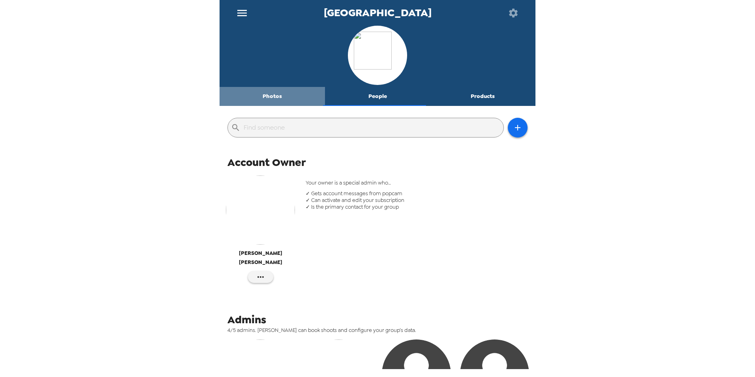 The width and height of the screenshot is (755, 377). What do you see at coordinates (483, 96) in the screenshot?
I see `button: Products` at bounding box center [483, 96].